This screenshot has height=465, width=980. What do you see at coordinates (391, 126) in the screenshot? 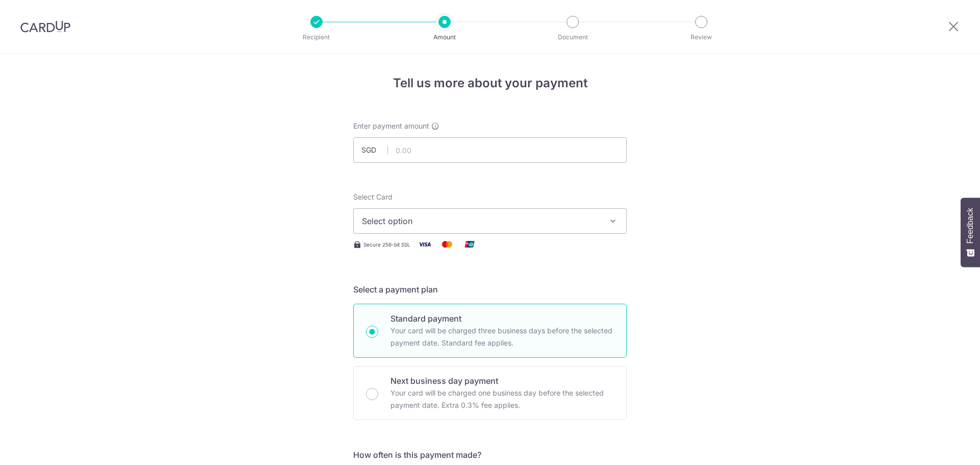
I see `span: Enter payment amount` at bounding box center [391, 126].